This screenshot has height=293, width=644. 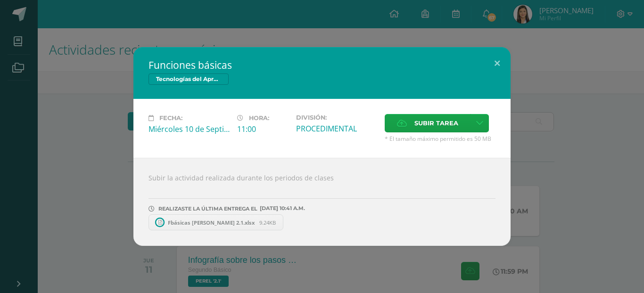 What do you see at coordinates (267, 222) in the screenshot?
I see `span: 9.24KB` at bounding box center [267, 222].